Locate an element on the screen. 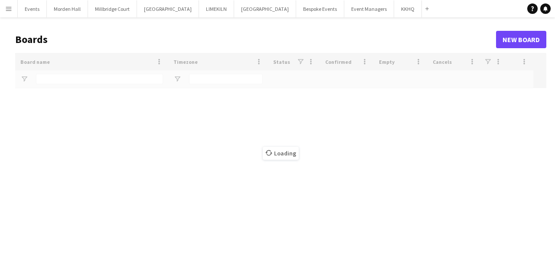 This screenshot has width=555, height=254. button: Event Managers is located at coordinates (369, 9).